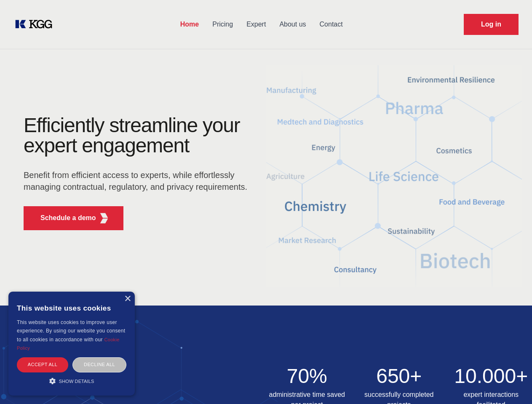 The height and width of the screenshot is (404, 532). Describe the element at coordinates (76, 381) in the screenshot. I see `span: Show details` at that location.